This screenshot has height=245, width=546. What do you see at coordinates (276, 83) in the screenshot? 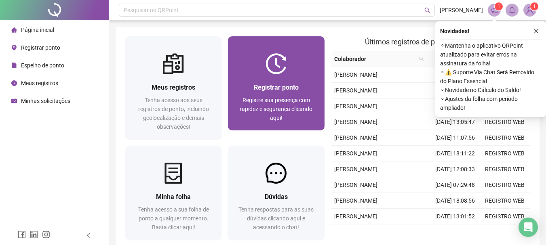
I see `a: Registrar pontoRegistre sua presença com rapidez e segurança clicando aqui!` at bounding box center [276, 83].